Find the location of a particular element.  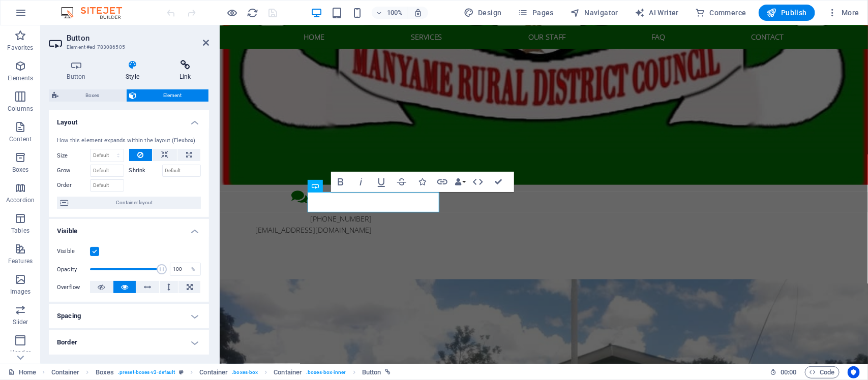

span: . boxes-box is located at coordinates (245, 373).